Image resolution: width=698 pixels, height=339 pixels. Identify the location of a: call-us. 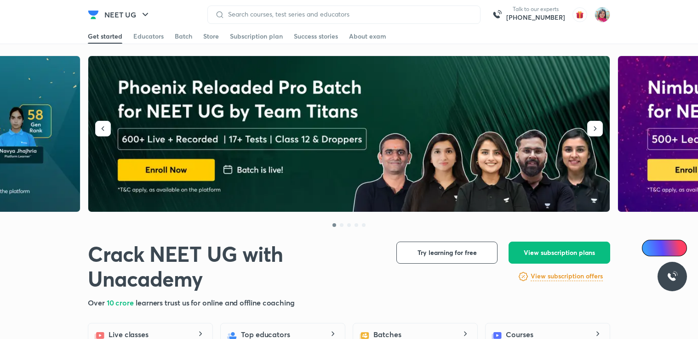
(497, 15).